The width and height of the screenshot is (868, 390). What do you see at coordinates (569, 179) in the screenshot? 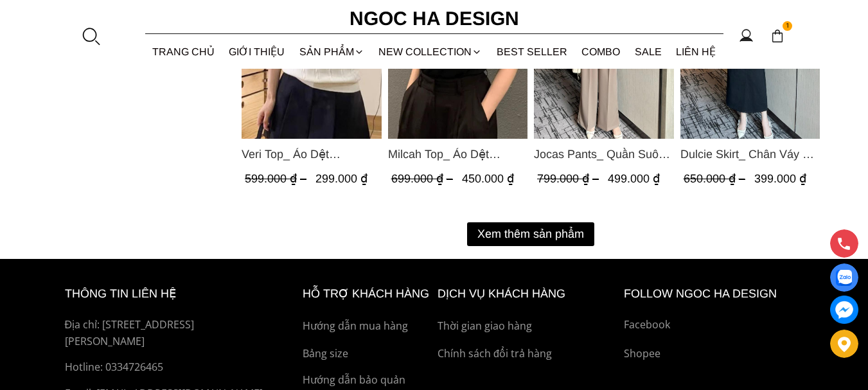
I see `span: 799.000 ₫` at bounding box center [569, 179].